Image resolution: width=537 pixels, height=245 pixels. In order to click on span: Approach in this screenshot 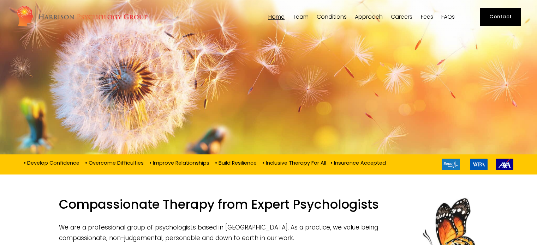, I will do `click(368, 17)`.